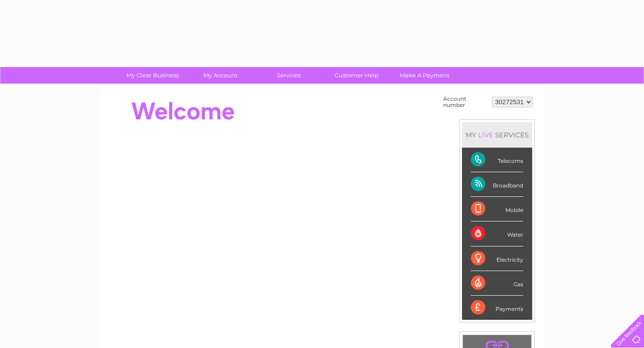 This screenshot has height=348, width=644. What do you see at coordinates (497, 283) in the screenshot?
I see `div: Gas` at bounding box center [497, 283].